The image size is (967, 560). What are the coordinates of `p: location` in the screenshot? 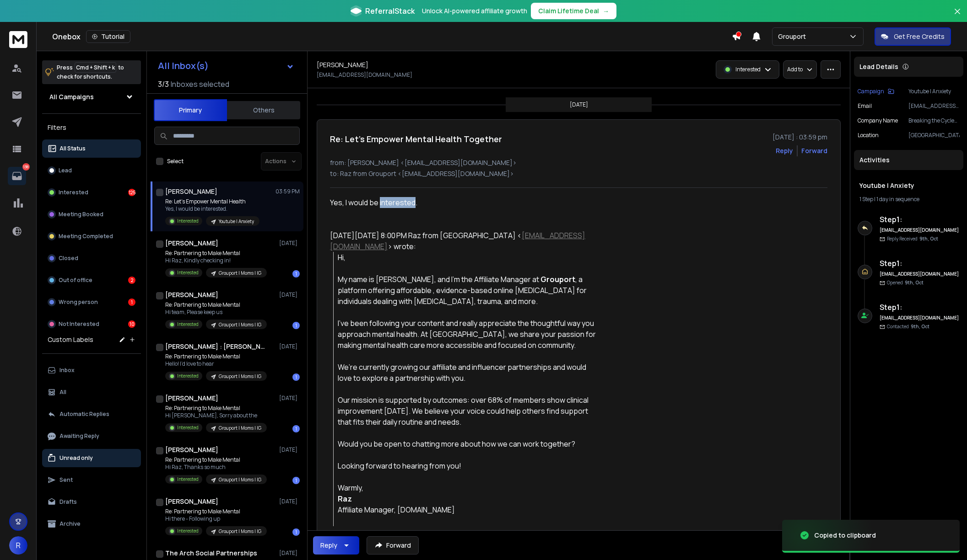 It's located at (868, 135).